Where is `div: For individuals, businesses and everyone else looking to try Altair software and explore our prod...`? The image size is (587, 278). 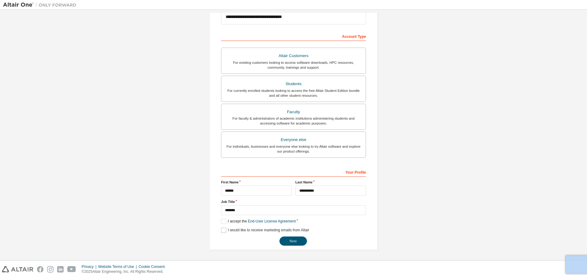 div: For individuals, businesses and everyone else looking to try Altair software and explore our prod... is located at coordinates (293, 149).